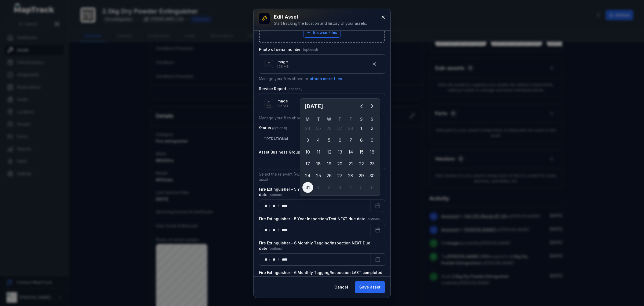  What do you see at coordinates (329, 164) in the screenshot?
I see `div: 19` at bounding box center [329, 164].